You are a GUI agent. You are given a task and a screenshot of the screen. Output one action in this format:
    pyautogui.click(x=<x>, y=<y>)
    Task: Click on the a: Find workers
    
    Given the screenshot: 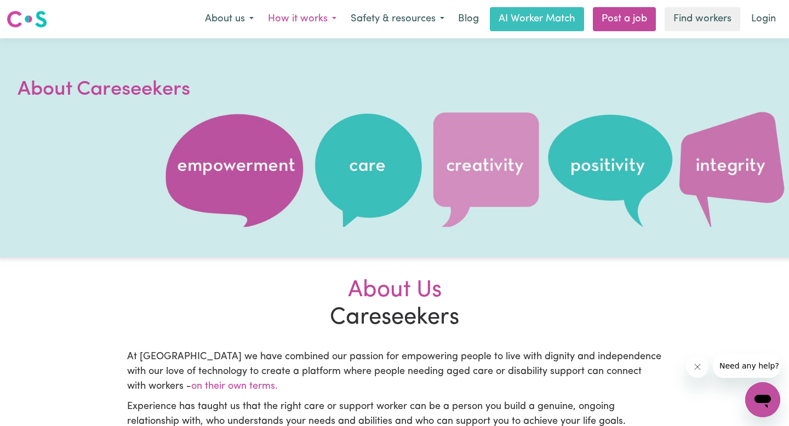 What is the action you would take?
    pyautogui.click(x=702, y=19)
    